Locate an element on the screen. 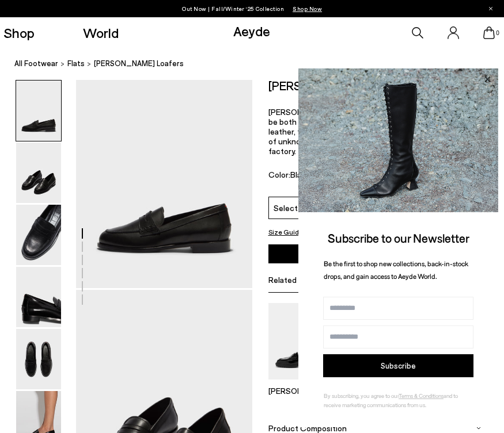 The image size is (504, 433). span: Be the first to shop new collections, back-in-stock drops, and gain access to Aeyde World. is located at coordinates (395, 269).